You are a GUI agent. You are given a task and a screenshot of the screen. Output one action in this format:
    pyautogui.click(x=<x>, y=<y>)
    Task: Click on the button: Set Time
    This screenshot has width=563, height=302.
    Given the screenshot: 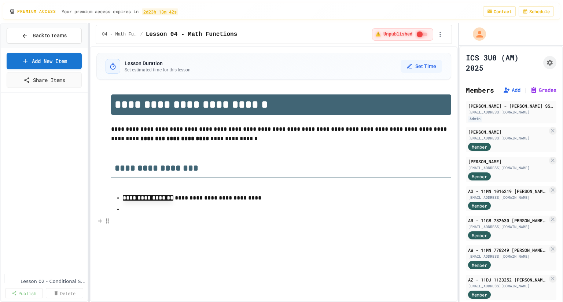 What is the action you would take?
    pyautogui.click(x=421, y=66)
    